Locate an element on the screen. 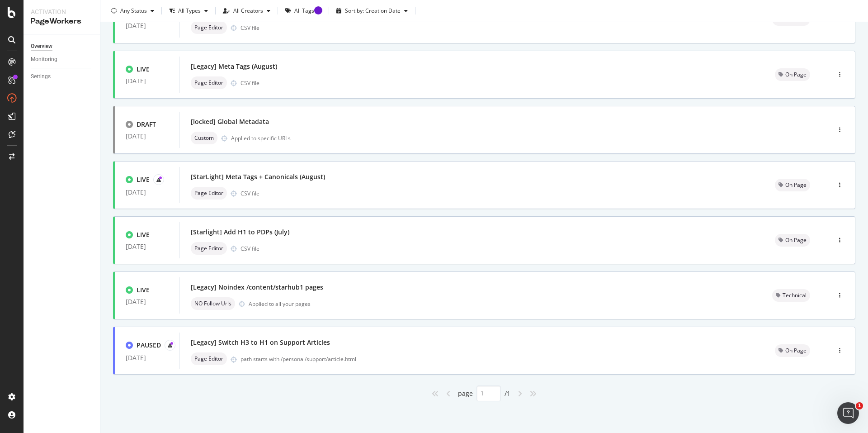 Image resolution: width=868 pixels, height=433 pixels. div: Activation is located at coordinates (62, 12).